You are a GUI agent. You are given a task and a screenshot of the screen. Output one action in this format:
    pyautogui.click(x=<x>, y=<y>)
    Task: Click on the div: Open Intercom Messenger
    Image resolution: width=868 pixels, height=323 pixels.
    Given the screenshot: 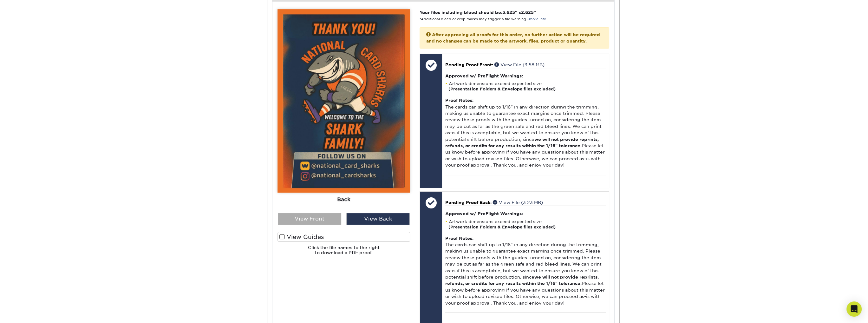 What is the action you would take?
    pyautogui.click(x=854, y=309)
    